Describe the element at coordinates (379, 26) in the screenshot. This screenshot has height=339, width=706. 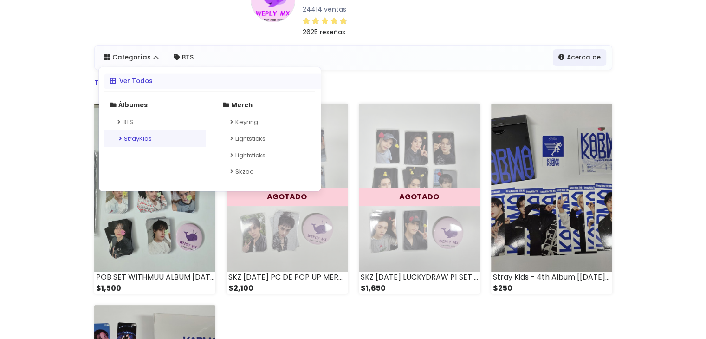
I see `a: 2625 reseñas` at that location.